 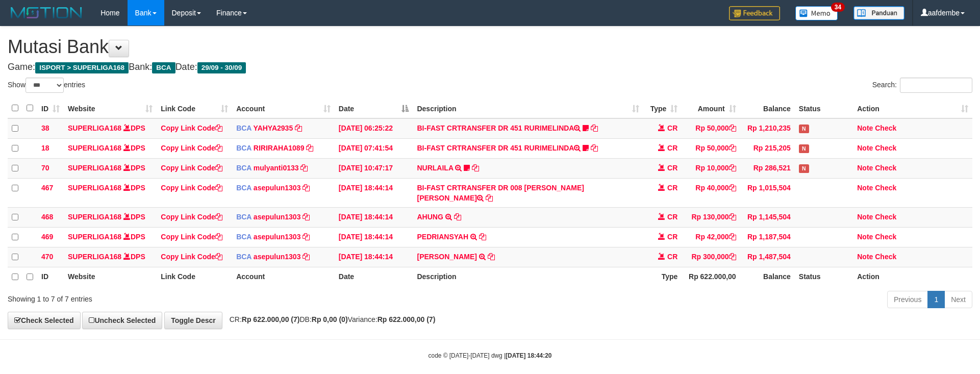 I want to click on a: Copy PEDRIANSYAH to clipboard, so click(x=483, y=237).